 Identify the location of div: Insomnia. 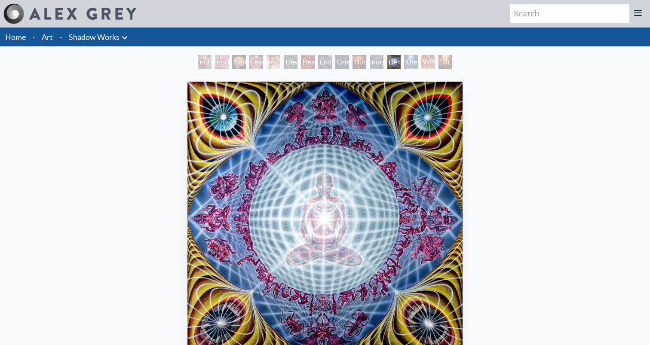
(273, 62).